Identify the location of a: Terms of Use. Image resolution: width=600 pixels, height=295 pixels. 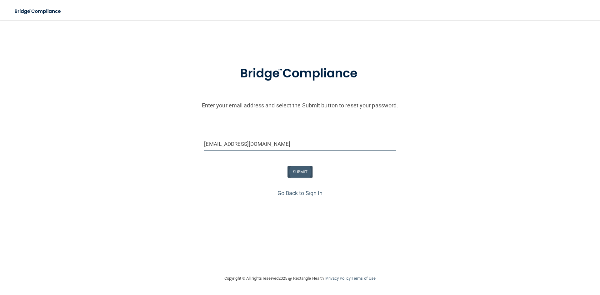
(363, 278).